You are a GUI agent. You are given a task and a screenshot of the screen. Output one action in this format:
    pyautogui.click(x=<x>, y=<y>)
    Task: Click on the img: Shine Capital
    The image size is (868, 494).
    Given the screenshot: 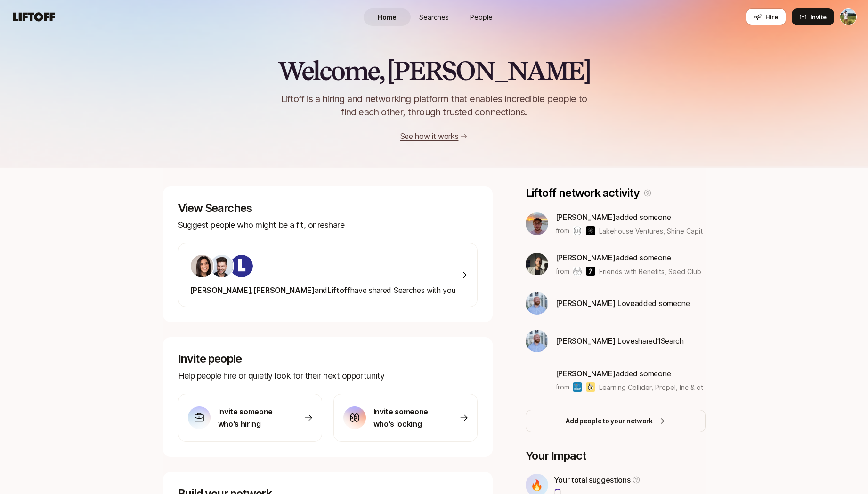 What is the action you would take?
    pyautogui.click(x=591, y=231)
    